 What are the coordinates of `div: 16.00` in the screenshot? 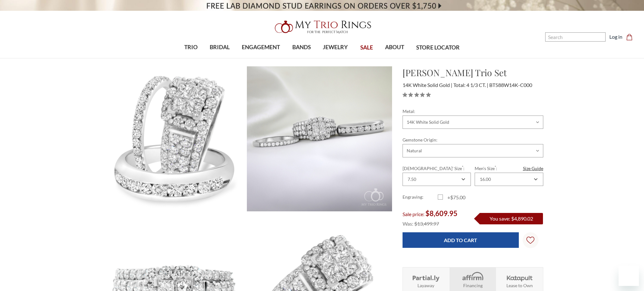 It's located at (485, 179).